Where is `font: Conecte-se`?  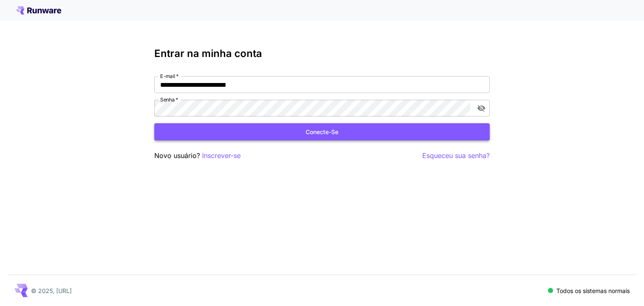 font: Conecte-se is located at coordinates (322, 131).